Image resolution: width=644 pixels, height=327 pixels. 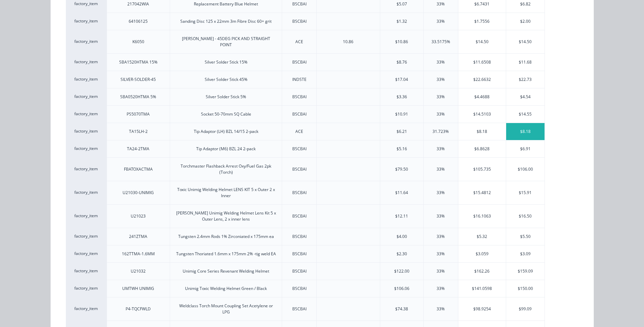 What do you see at coordinates (226, 132) in the screenshot?
I see `div: Tip Adaptor (LH) BZL 14/15 2-pack` at bounding box center [226, 132].